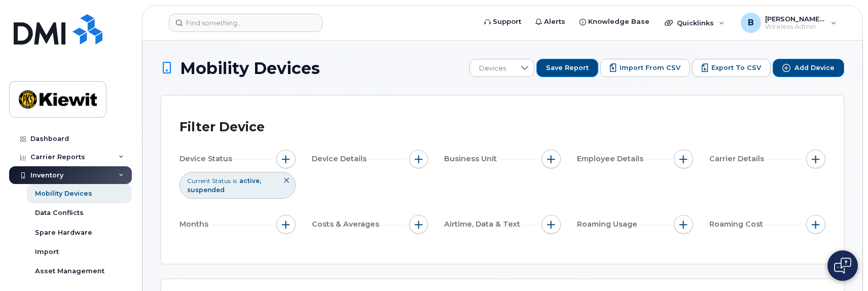 This screenshot has width=868, height=291. I want to click on span: Costs & Averages, so click(347, 224).